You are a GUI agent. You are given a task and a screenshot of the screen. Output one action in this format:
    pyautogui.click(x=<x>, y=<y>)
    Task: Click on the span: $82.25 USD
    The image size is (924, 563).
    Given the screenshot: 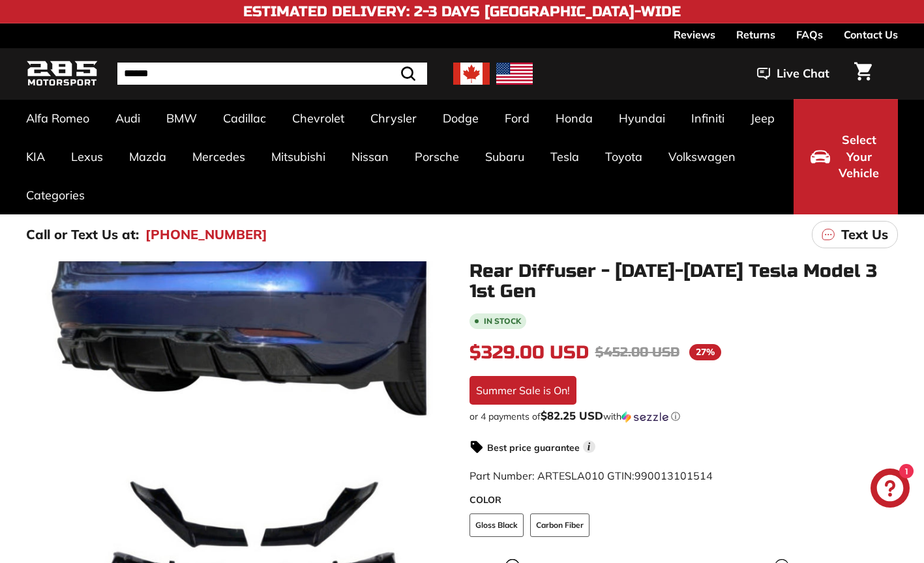 What is the action you would take?
    pyautogui.click(x=572, y=415)
    